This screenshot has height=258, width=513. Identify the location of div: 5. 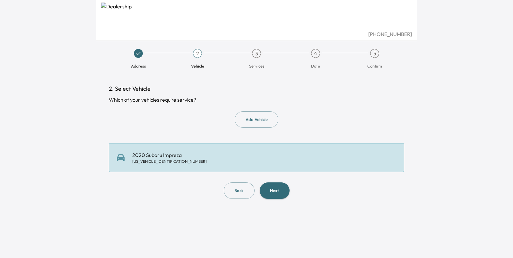
(375, 53).